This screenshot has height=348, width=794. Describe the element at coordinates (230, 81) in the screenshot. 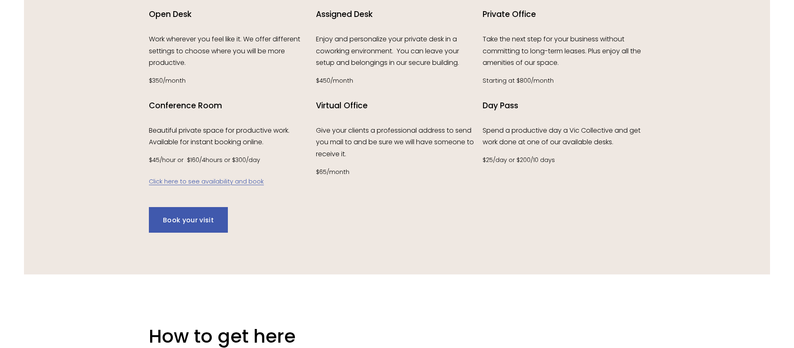

I see `p: $350/month` at that location.